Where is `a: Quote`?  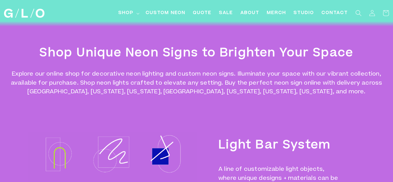 a: Quote is located at coordinates (202, 13).